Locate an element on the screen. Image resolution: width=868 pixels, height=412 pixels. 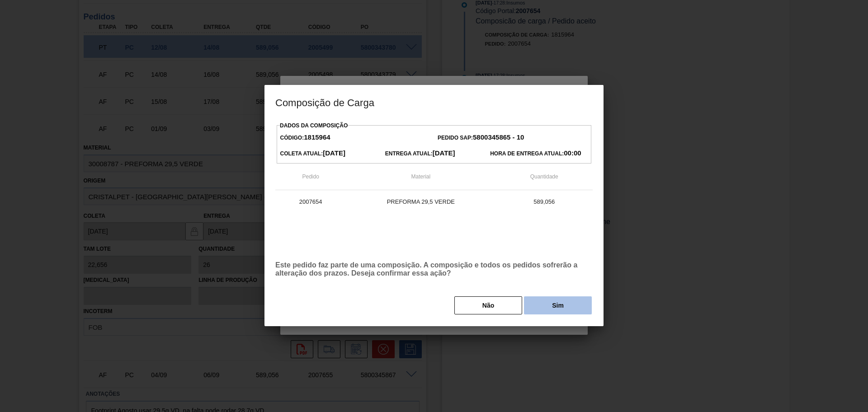
p: Este pedido faz parte de uma composição. A composição e todos os pedidos sofrerão a alteração dos... is located at coordinates (434, 269).